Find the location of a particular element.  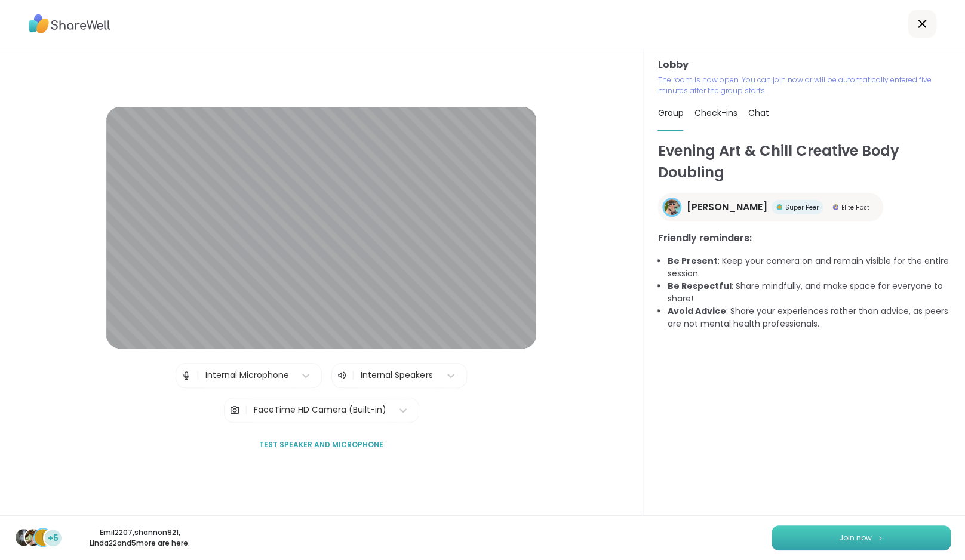

span: Check-ins is located at coordinates (716, 113).